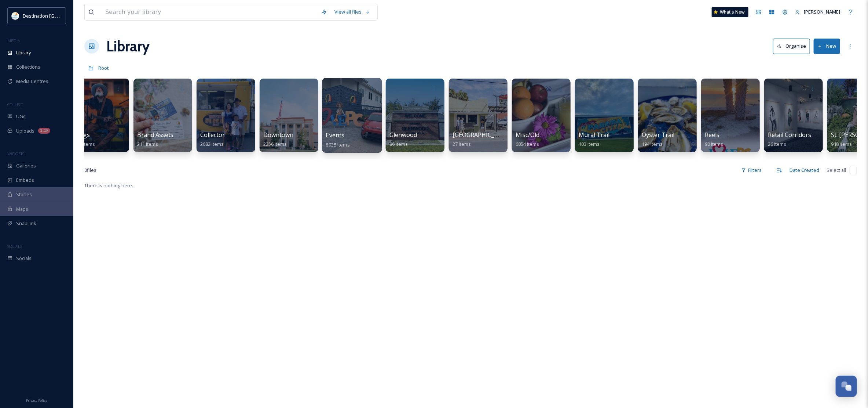 The image size is (868, 408). What do you see at coordinates (836, 170) in the screenshot?
I see `span: Select all` at bounding box center [836, 170].